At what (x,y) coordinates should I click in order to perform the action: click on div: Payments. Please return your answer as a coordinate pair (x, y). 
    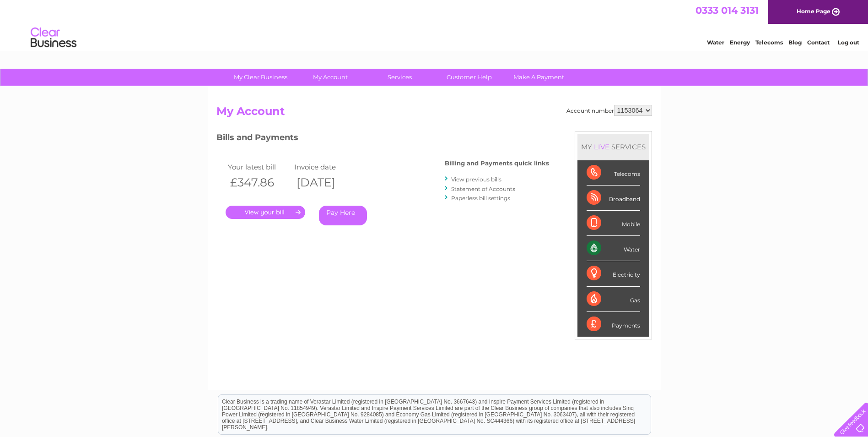
    Looking at the image, I should click on (613, 324).